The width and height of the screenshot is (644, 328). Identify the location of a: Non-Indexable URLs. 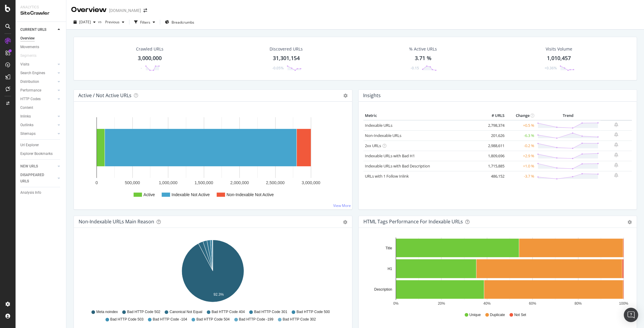
(383, 136).